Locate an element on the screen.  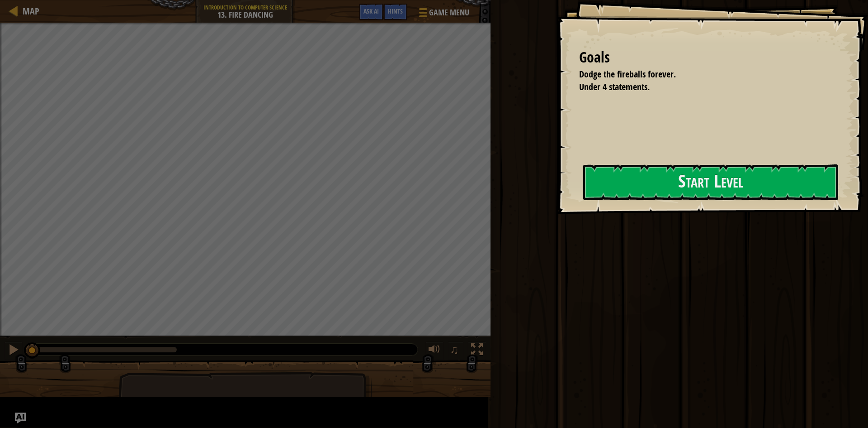
span: Ask AI is located at coordinates (371, 11).